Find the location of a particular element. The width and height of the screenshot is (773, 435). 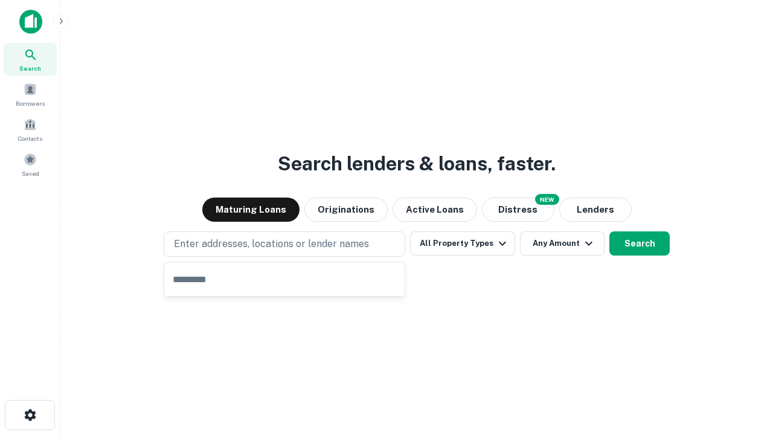

button: All Property Types is located at coordinates (463, 243).